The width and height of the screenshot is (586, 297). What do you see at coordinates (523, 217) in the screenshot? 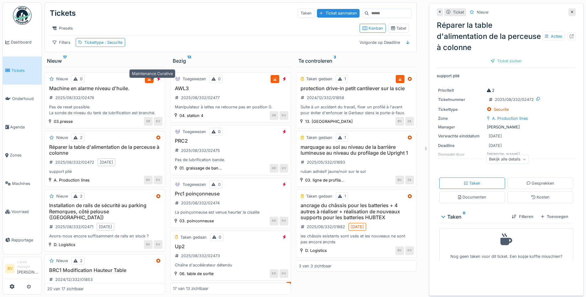
I see `div: Filteren` at bounding box center [523, 217].